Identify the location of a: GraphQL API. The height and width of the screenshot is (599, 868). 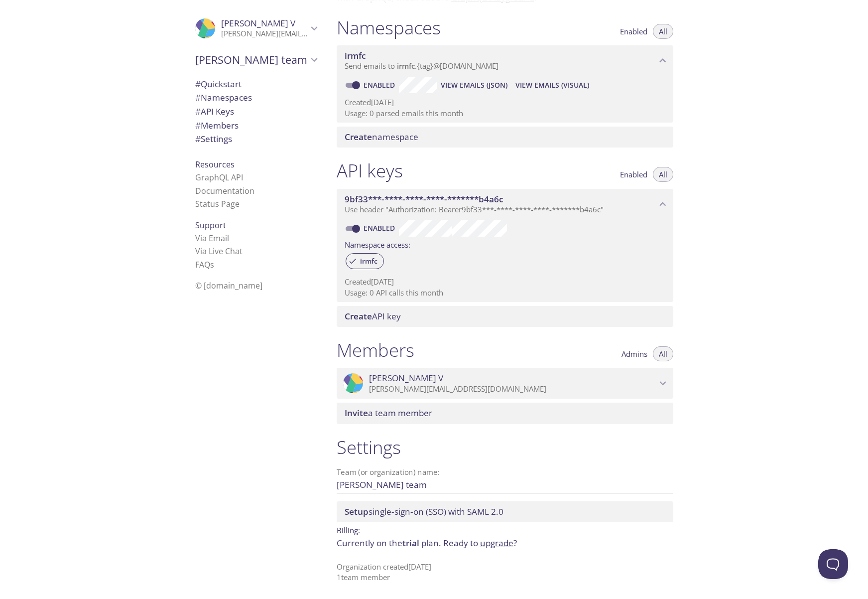
(220, 177).